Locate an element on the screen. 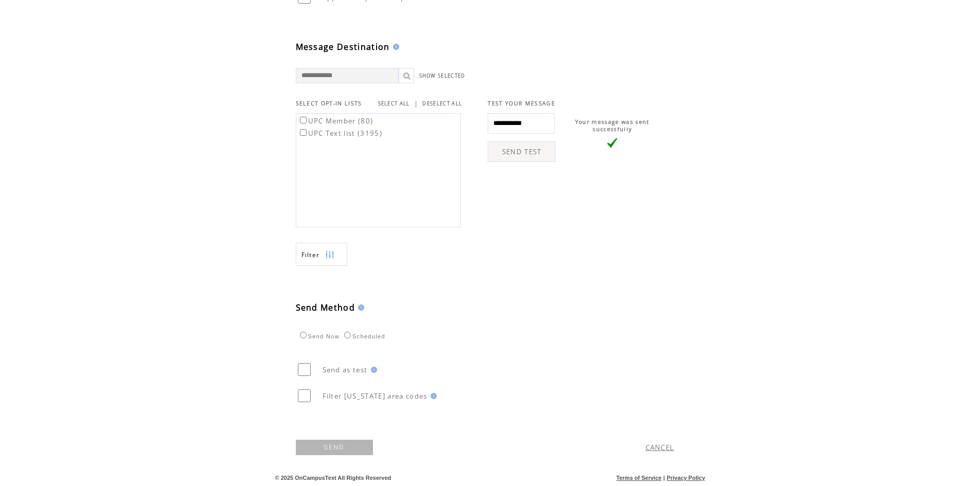  a: DESELECT ALL is located at coordinates (442, 103).